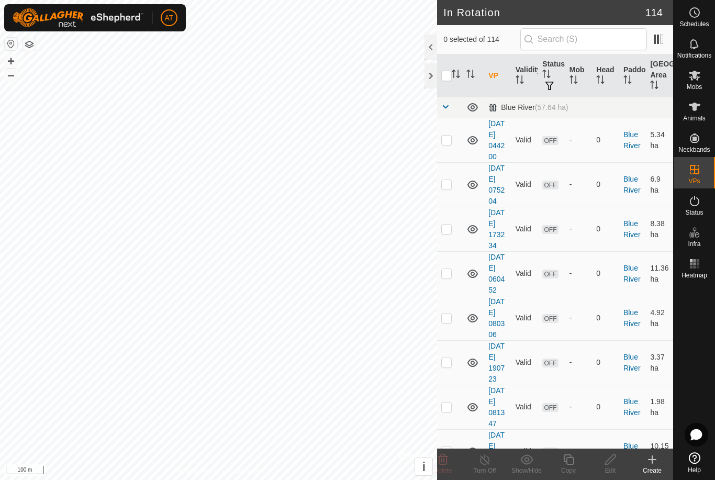  Describe the element at coordinates (606, 76) in the screenshot. I see `th: Head` at that location.